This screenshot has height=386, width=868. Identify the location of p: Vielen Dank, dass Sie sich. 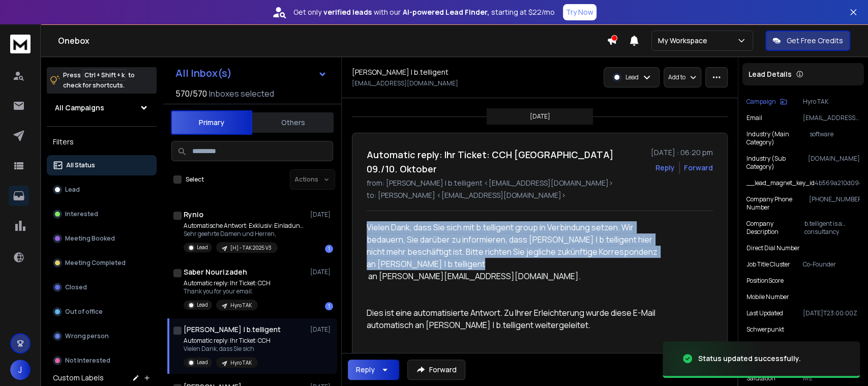
(227, 349).